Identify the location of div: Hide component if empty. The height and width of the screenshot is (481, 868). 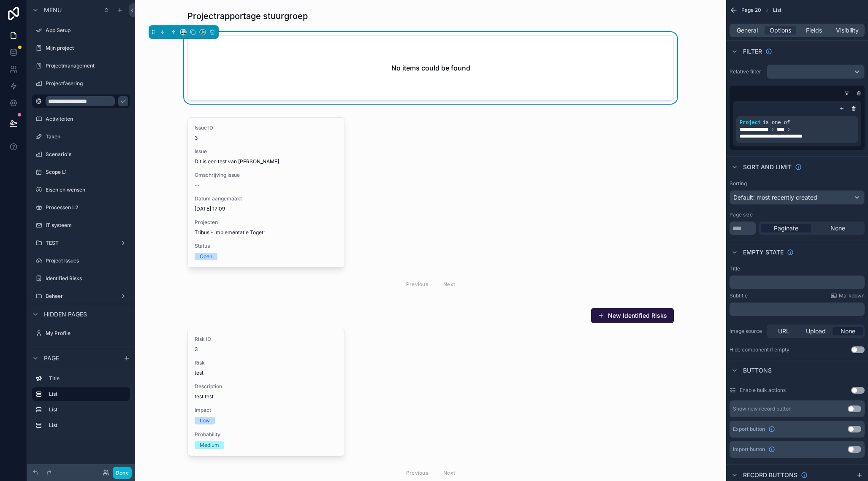
(759, 350).